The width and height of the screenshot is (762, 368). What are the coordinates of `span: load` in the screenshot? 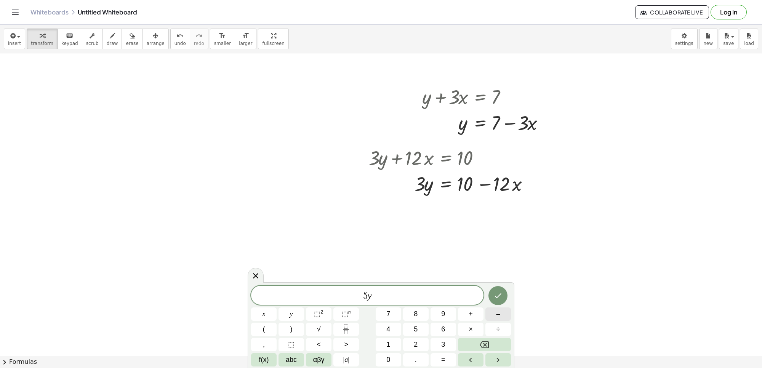 It's located at (749, 43).